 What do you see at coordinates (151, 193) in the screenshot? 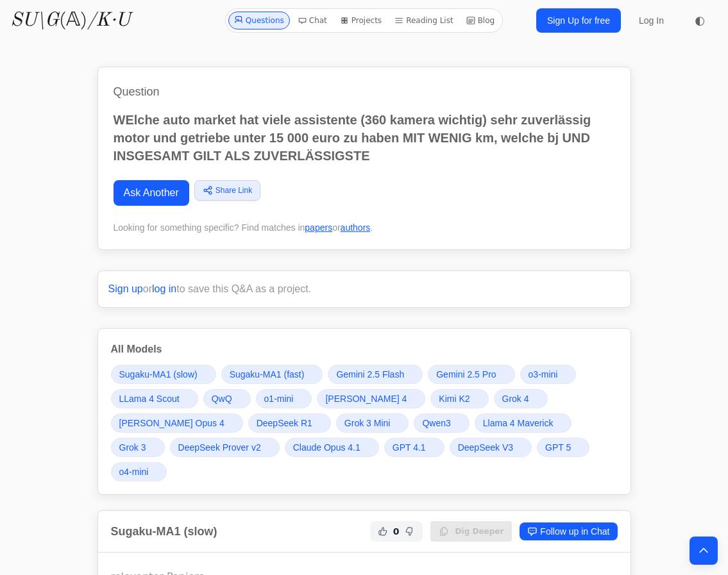
I see `a: Ask Another` at bounding box center [151, 193].